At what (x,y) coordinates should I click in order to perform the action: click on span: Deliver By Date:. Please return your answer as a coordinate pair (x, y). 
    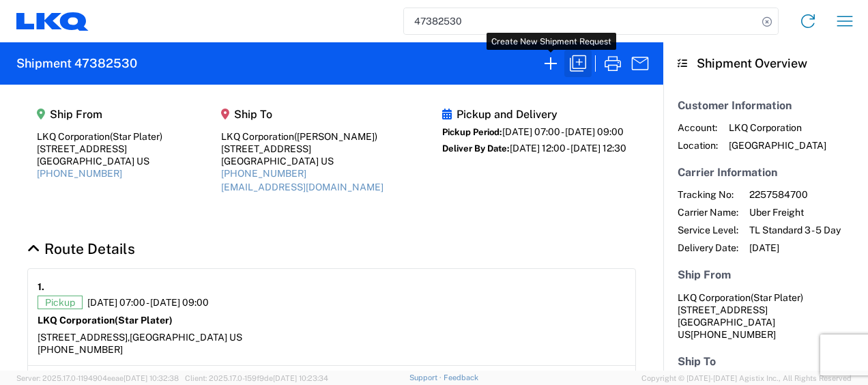
    Looking at the image, I should click on (476, 148).